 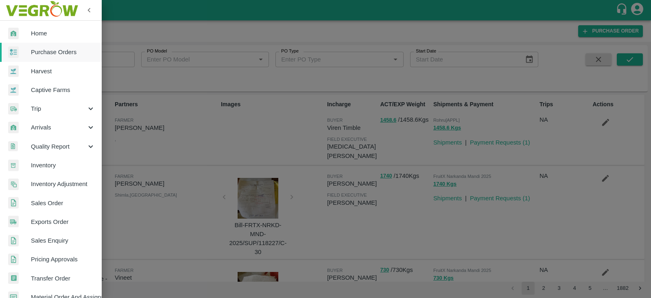 I want to click on span: Pricing Approvals, so click(x=63, y=259).